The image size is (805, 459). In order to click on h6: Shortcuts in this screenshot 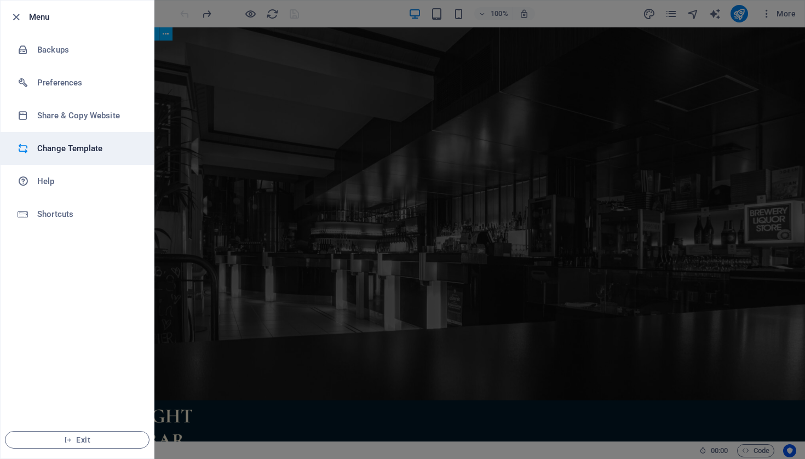, I will do `click(88, 214)`.